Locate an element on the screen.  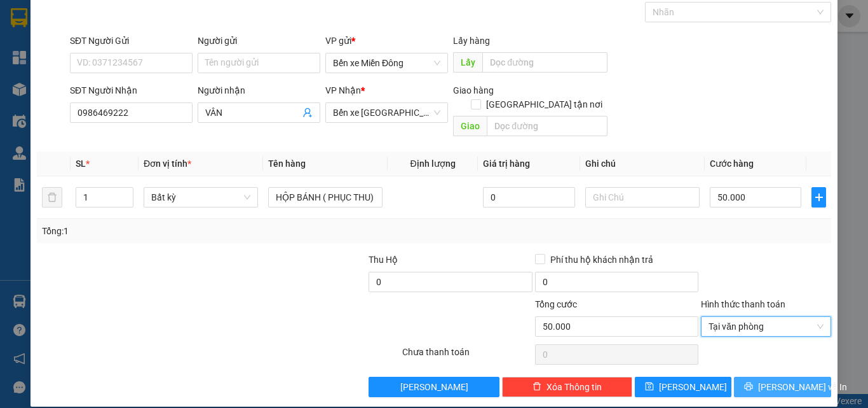
div: SĐT Người Gửi is located at coordinates (131, 41).